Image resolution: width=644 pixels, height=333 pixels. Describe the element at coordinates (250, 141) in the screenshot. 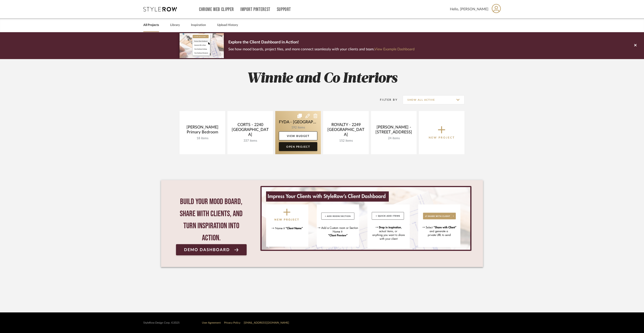

I see `div: 337 items` at that location.